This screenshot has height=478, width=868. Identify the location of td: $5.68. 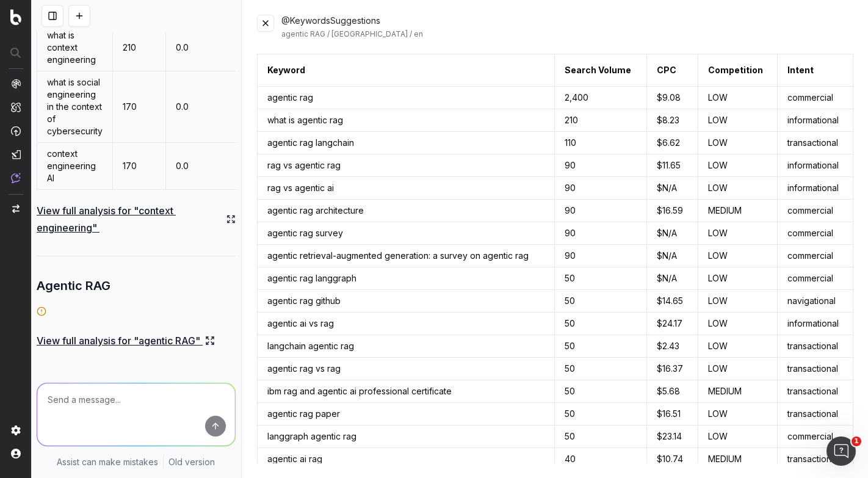
(672, 392).